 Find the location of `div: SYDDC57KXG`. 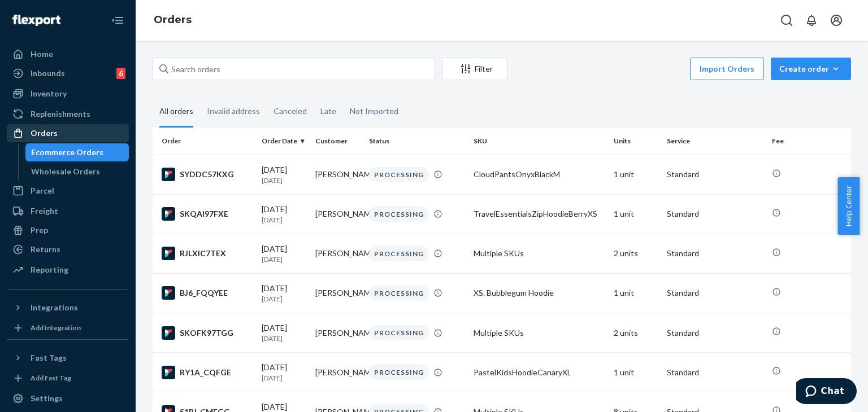

div: SYDDC57KXG is located at coordinates (207, 174).